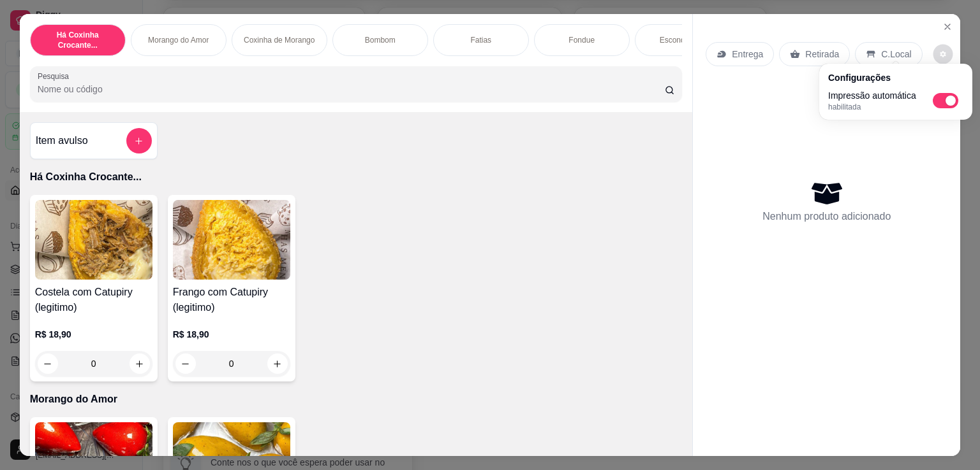 This screenshot has height=470, width=980. What do you see at coordinates (872, 107) in the screenshot?
I see `p: habilitada` at bounding box center [872, 107].